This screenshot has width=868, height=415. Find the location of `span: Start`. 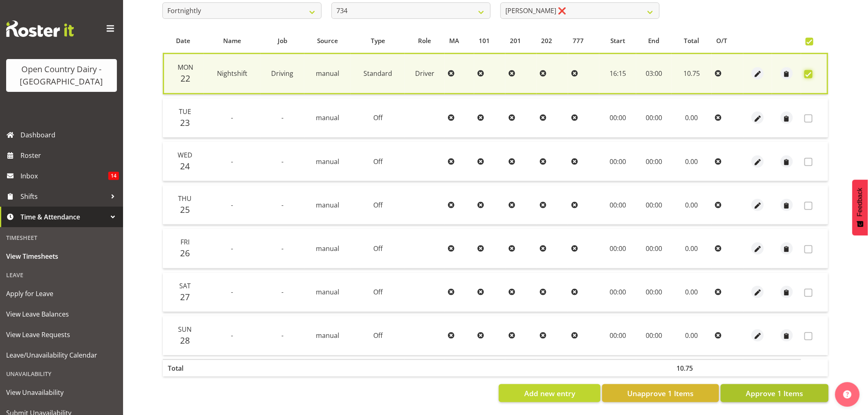

span: Start is located at coordinates (618, 41).